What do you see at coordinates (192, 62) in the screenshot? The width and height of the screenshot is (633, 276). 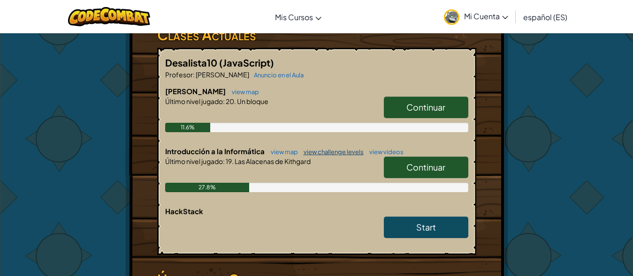 I see `span: Desalista10` at bounding box center [192, 62].